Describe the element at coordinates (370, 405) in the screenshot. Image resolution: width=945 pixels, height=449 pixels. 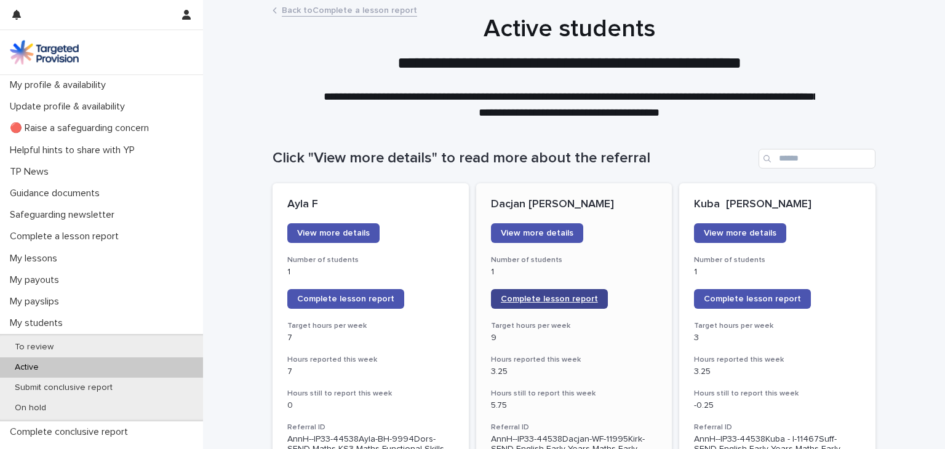
I see `p: 0` at that location.